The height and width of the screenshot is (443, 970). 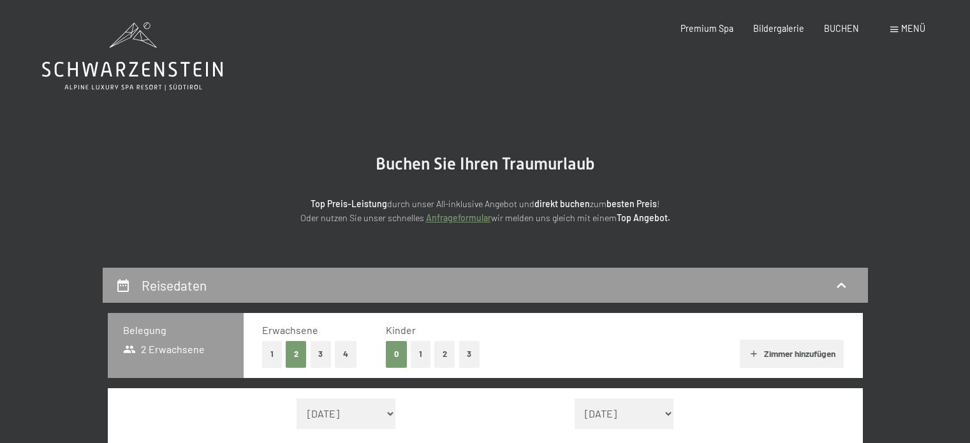 I want to click on a: Anfrageformular, so click(x=459, y=218).